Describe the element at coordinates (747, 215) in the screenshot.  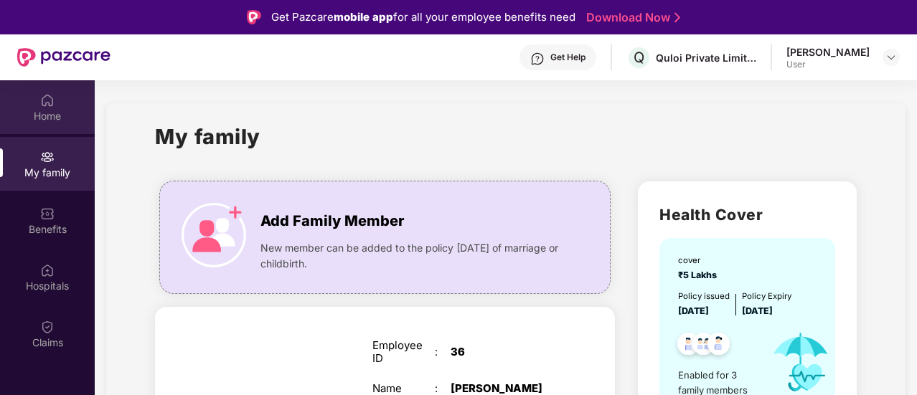
I see `h2: Health Cover` at that location.